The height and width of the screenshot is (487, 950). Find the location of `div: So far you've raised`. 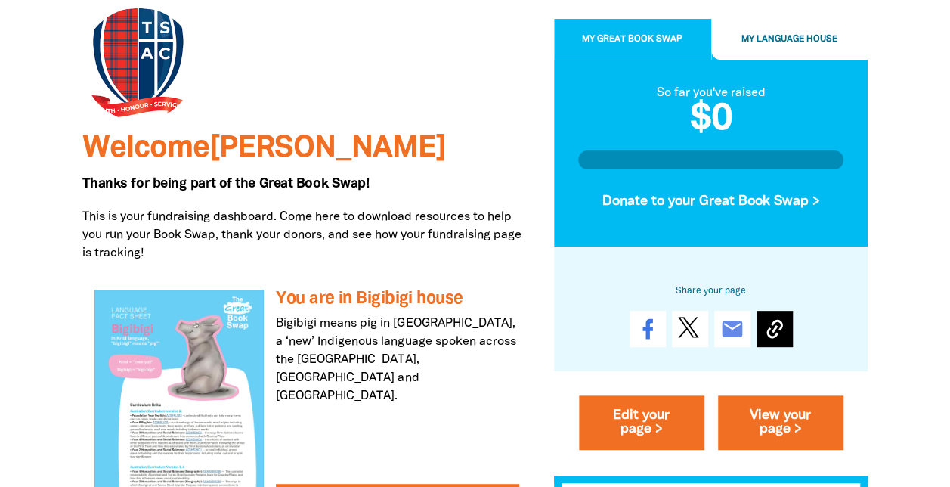

div: So far you've raised is located at coordinates (711, 93).